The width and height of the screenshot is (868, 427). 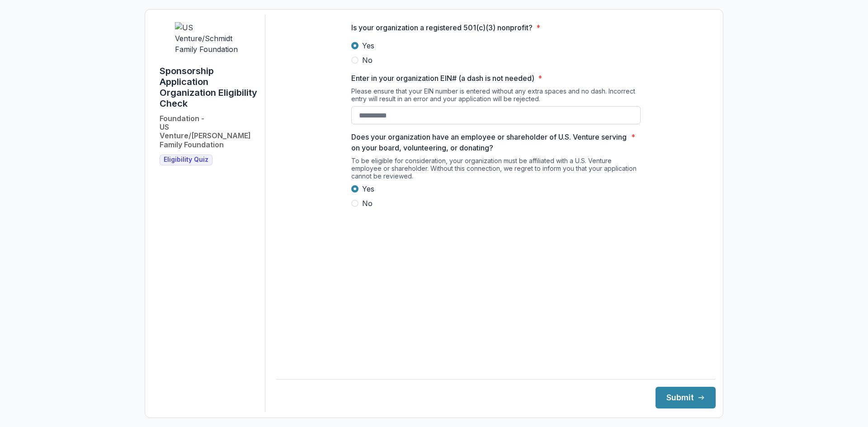 I want to click on p: Enter in your organization EIN# (a dash is not needed), so click(x=443, y=78).